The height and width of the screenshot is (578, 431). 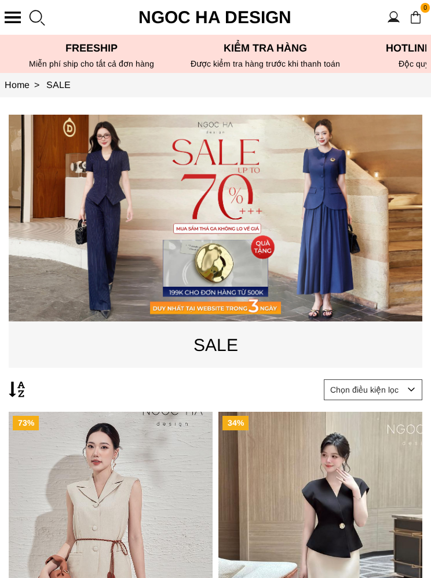 What do you see at coordinates (415, 17) in the screenshot?
I see `img: img-CART-ICON-ksit0nf1` at bounding box center [415, 17].